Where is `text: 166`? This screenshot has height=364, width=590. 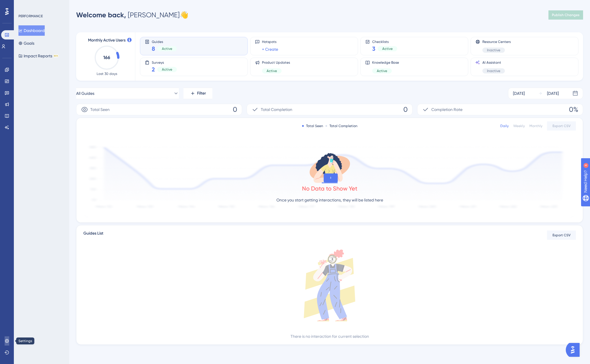
text: 166 is located at coordinates (107, 57).